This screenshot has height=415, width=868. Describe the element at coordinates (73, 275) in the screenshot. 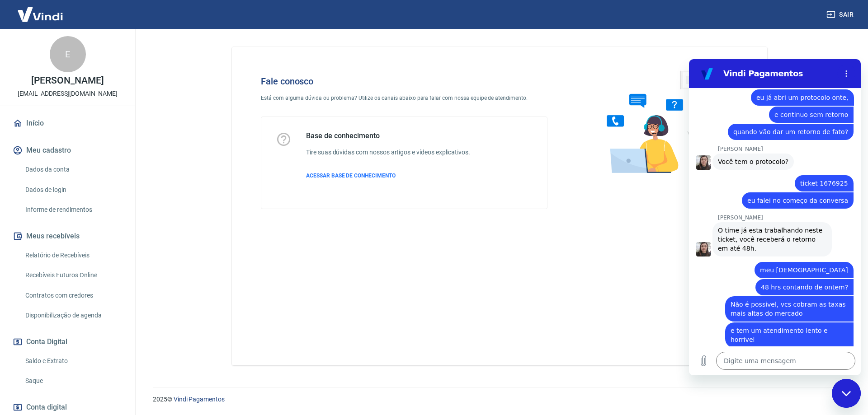

I see `a: Recebíveis Futuros Online` at that location.